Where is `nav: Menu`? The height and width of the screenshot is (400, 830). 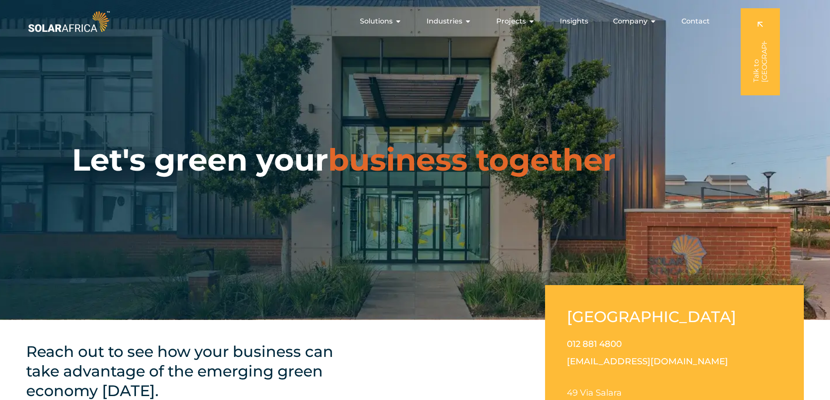 nav: Menu is located at coordinates (414, 21).